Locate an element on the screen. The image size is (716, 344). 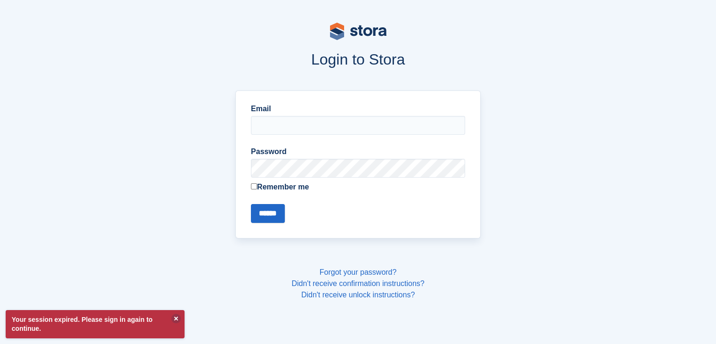
label: Password is located at coordinates (358, 152).